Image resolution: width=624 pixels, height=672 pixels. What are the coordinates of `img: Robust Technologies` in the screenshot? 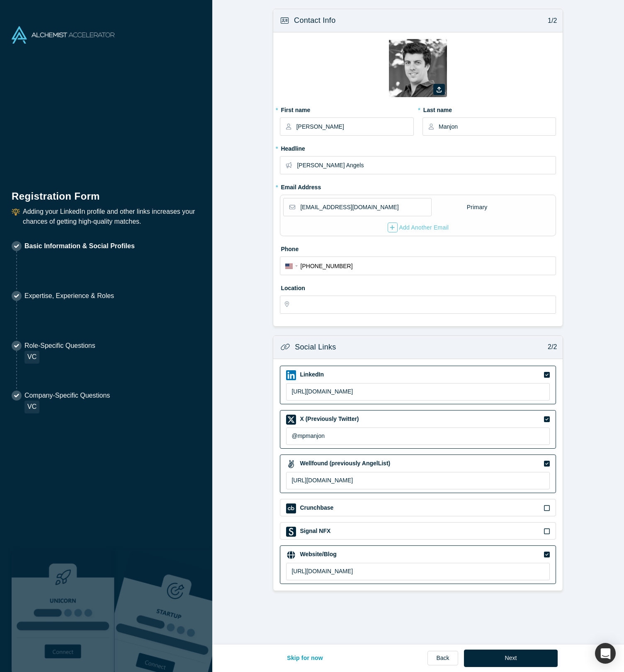 It's located at (63, 610).